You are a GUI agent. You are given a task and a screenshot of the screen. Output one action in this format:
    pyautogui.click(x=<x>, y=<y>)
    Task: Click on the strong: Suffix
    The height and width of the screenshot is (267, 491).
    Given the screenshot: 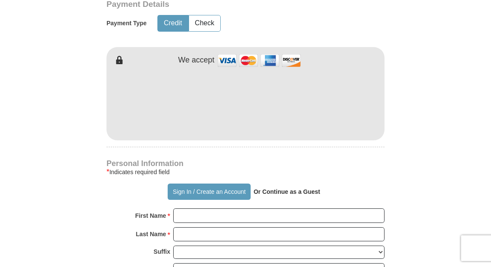 What is the action you would take?
    pyautogui.click(x=162, y=251)
    